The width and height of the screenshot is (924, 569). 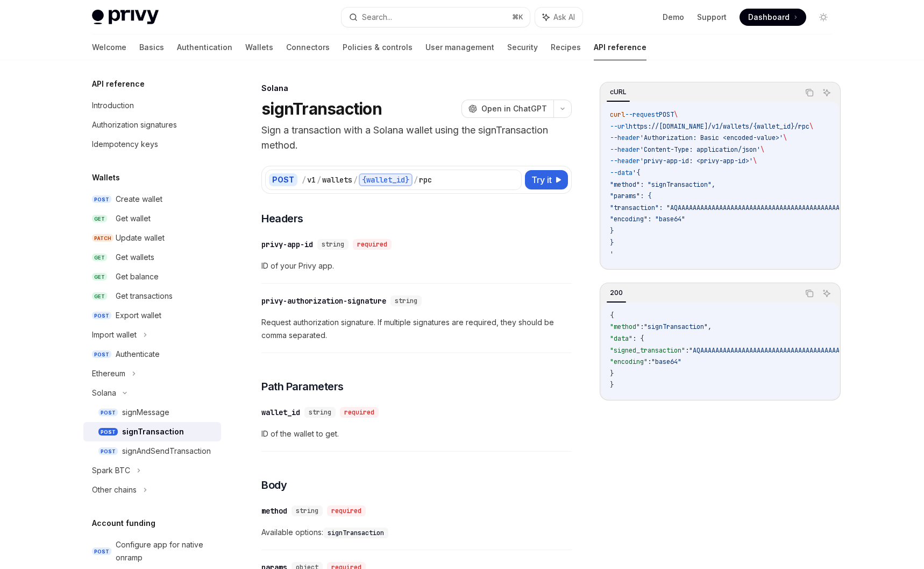 What do you see at coordinates (151, 48) in the screenshot?
I see `a: Basics` at bounding box center [151, 48].